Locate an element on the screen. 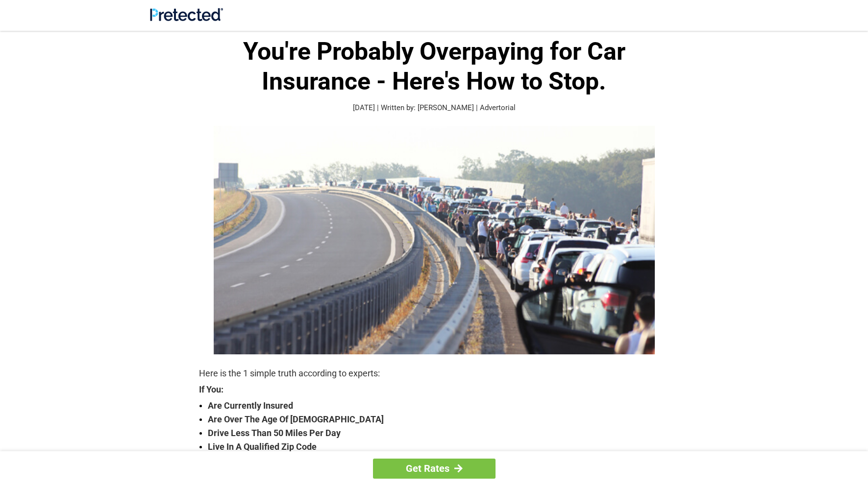 This screenshot has height=486, width=868. img: Site Logo is located at coordinates (186, 14).